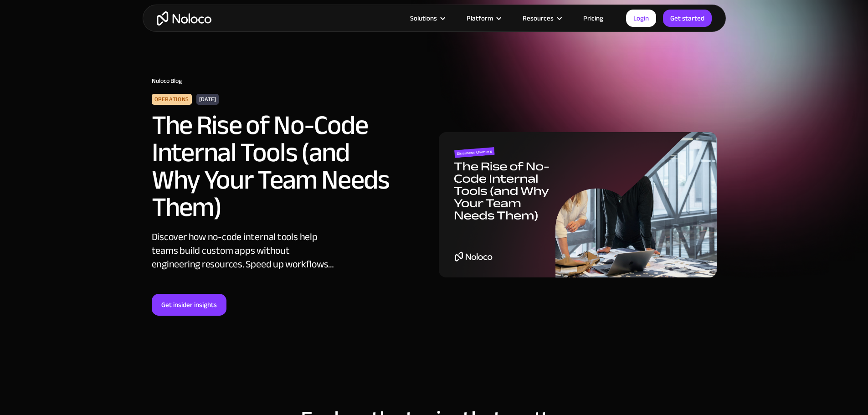 The image size is (868, 415). Describe the element at coordinates (172, 99) in the screenshot. I see `div: Operations` at that location.